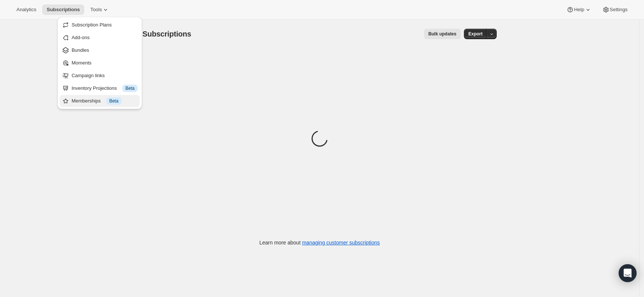 Image resolution: width=644 pixels, height=297 pixels. I want to click on button: Help, so click(579, 10).